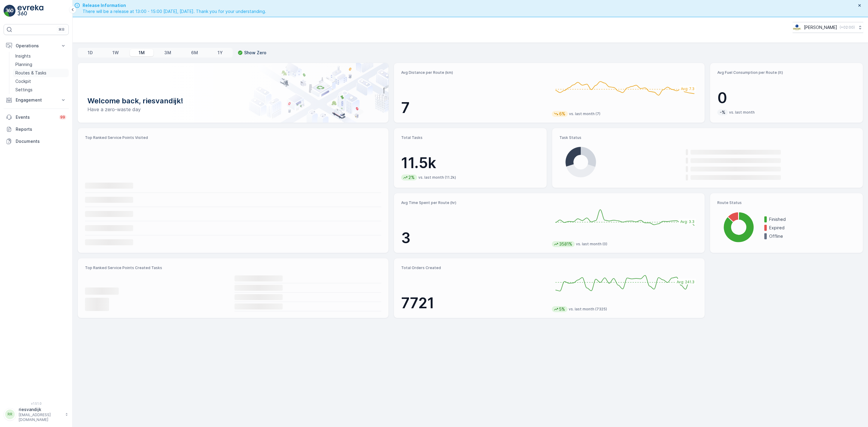 This screenshot has height=427, width=868. What do you see at coordinates (787, 73) in the screenshot?
I see `p: Avg Fuel Consumption per Route (lt)` at bounding box center [787, 73].